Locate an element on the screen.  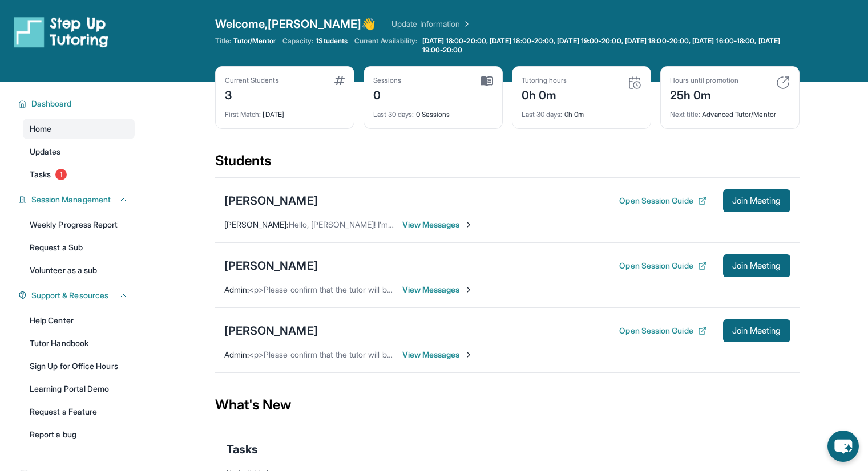
button: Support & Resources is located at coordinates (77, 295).